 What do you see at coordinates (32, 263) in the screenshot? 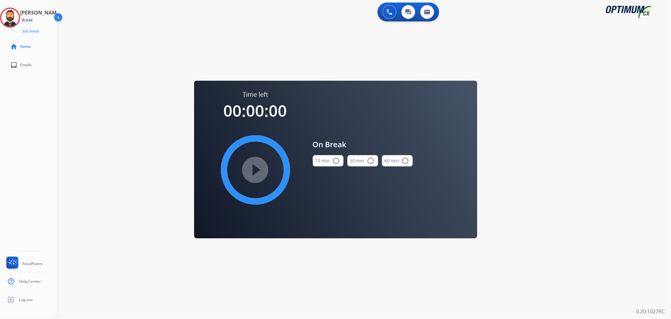
I see `span: FocalPoints` at bounding box center [32, 263].